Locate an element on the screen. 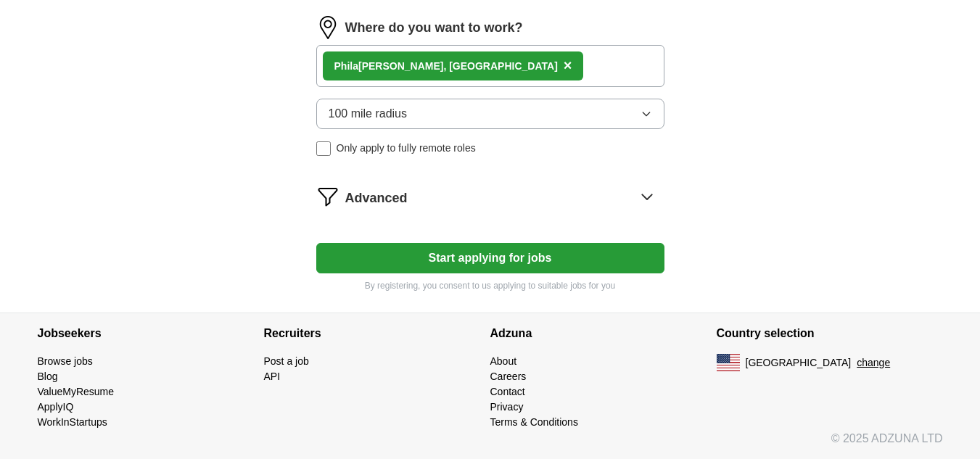 Image resolution: width=980 pixels, height=459 pixels. img: location.png is located at coordinates (328, 27).